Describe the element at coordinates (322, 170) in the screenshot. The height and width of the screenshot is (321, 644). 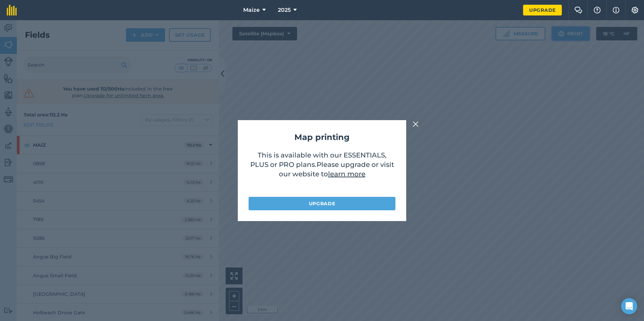
I see `p: This is available with our ESSENTIALS, PLUS or PRO plans .` at that location.